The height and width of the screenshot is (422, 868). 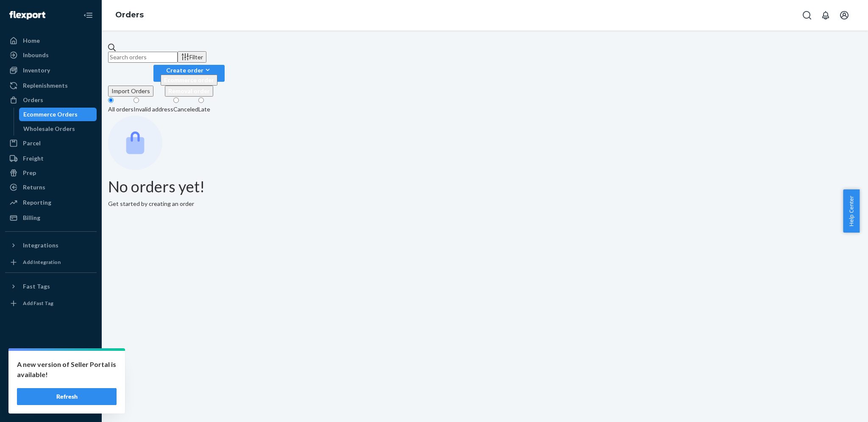 I want to click on div: Wholesale Orders, so click(x=49, y=129).